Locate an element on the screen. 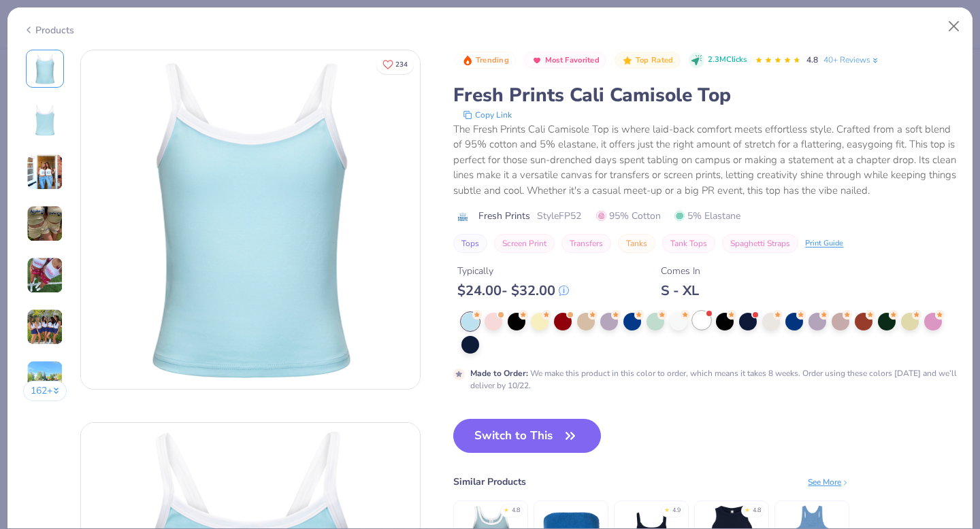 The width and height of the screenshot is (980, 529). button: copy to clipboard is located at coordinates (487, 115).